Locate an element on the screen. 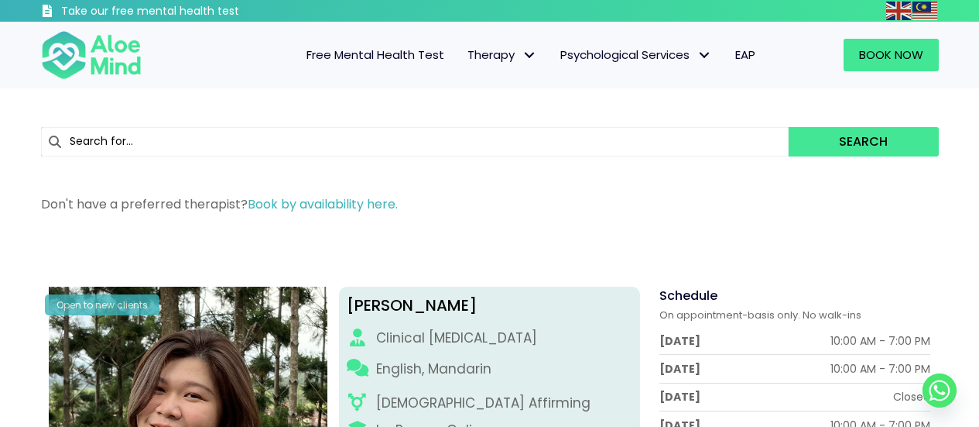  span: Book Now is located at coordinates (891, 54).